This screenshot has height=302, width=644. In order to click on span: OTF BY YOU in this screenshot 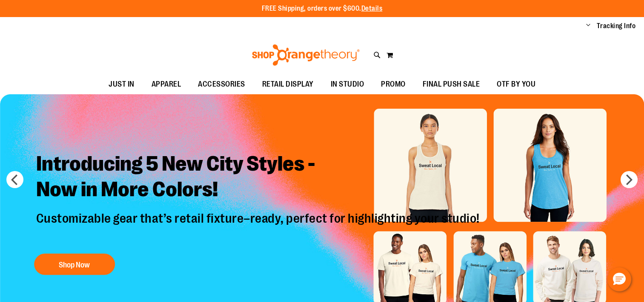, I will do `click(516, 84)`.